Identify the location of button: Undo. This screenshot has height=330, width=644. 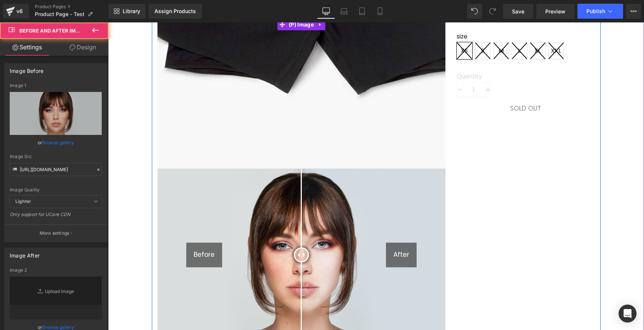
(475, 11).